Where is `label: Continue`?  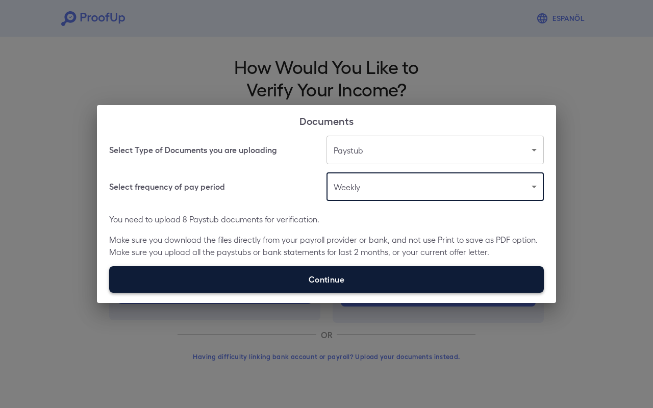 label: Continue is located at coordinates (326, 280).